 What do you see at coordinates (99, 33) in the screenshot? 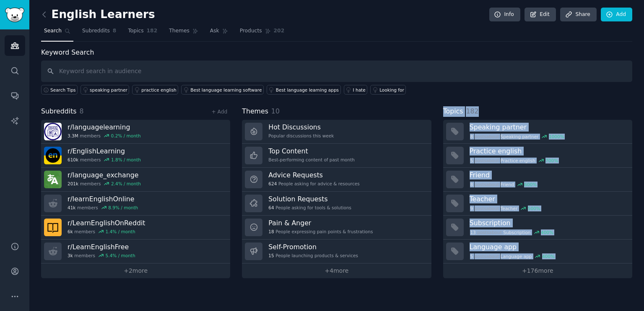
I see `a: Subreddits8` at bounding box center [99, 33].